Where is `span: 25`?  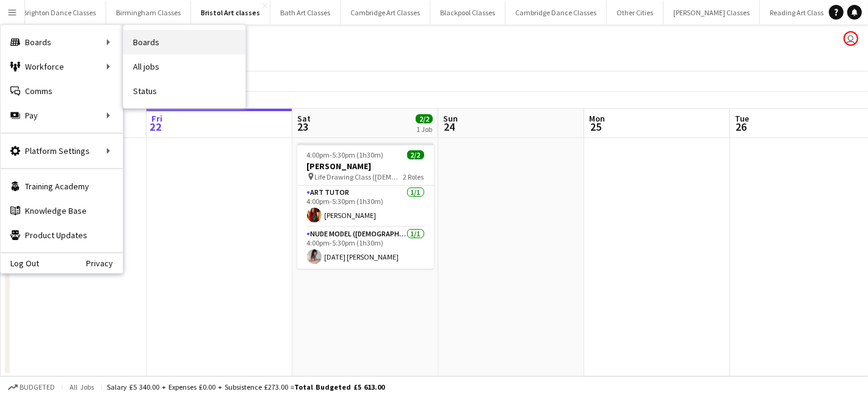
span: 25 is located at coordinates (596, 127).